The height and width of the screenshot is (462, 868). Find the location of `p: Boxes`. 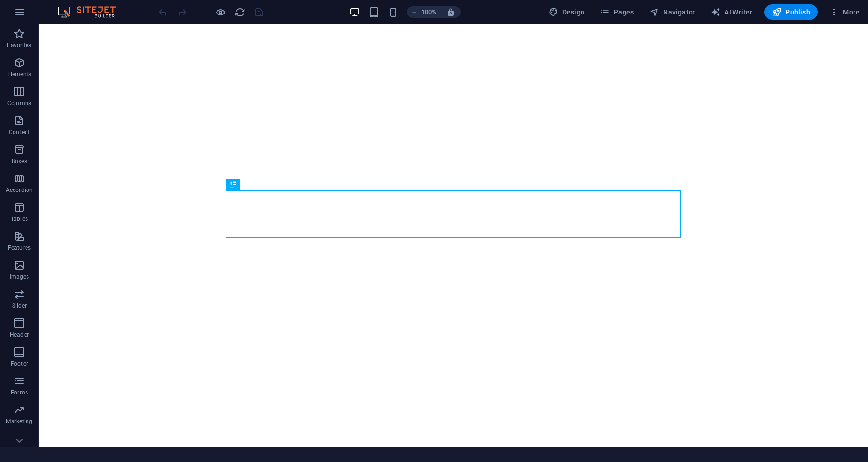

p: Boxes is located at coordinates (19, 161).